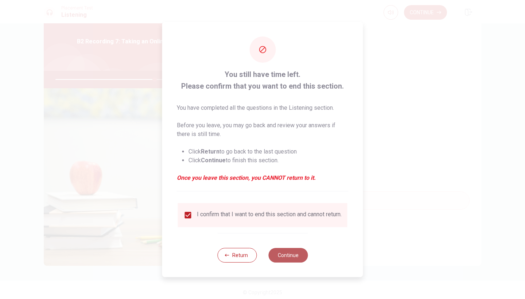  Describe the element at coordinates (268, 152) in the screenshot. I see `li: Click to go back to the last question` at that location.